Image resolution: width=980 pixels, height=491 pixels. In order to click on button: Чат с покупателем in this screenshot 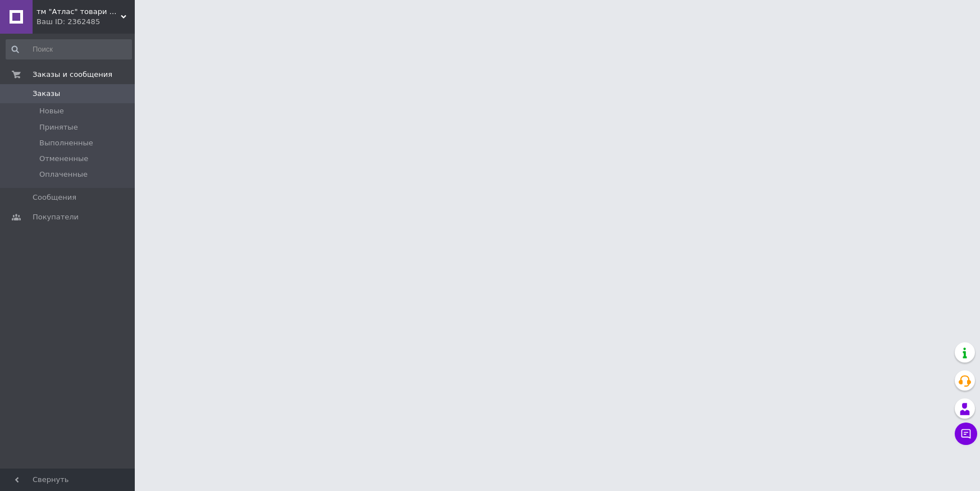, I will do `click(966, 433)`.